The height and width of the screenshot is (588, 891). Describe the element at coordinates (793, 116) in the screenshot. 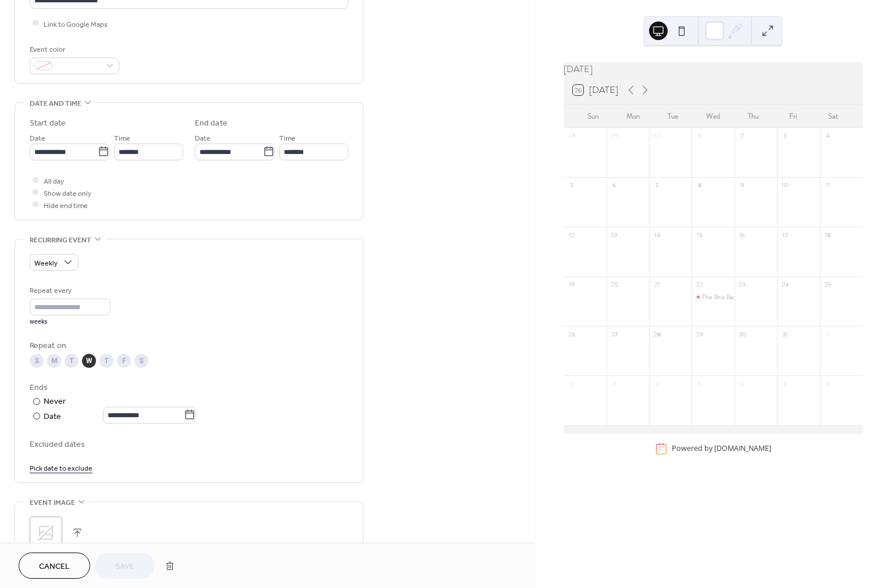

I see `div: Fri` at that location.